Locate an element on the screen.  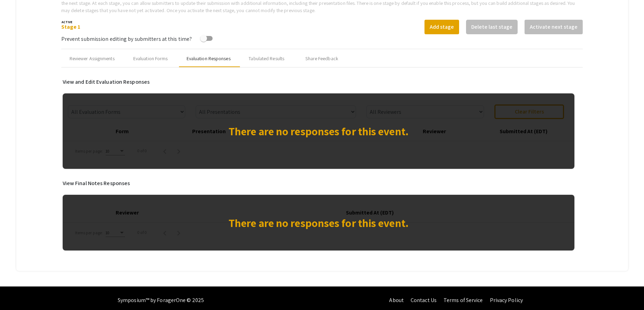
a: Stage 1 is located at coordinates (71, 27).